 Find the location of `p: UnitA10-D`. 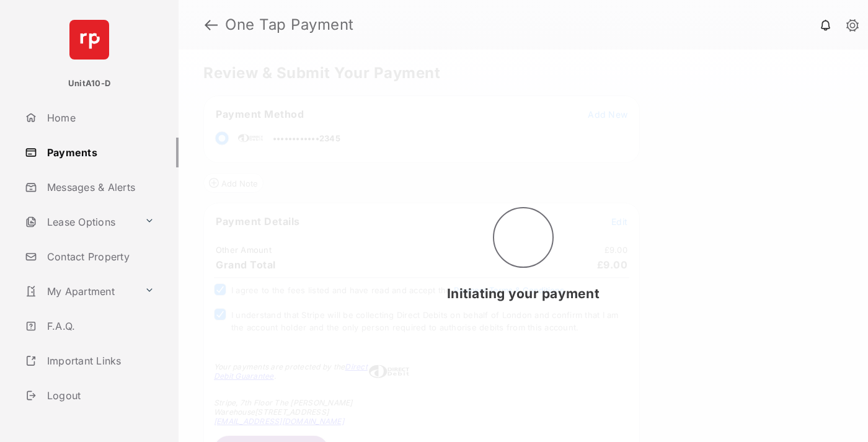

p: UnitA10-D is located at coordinates (89, 84).